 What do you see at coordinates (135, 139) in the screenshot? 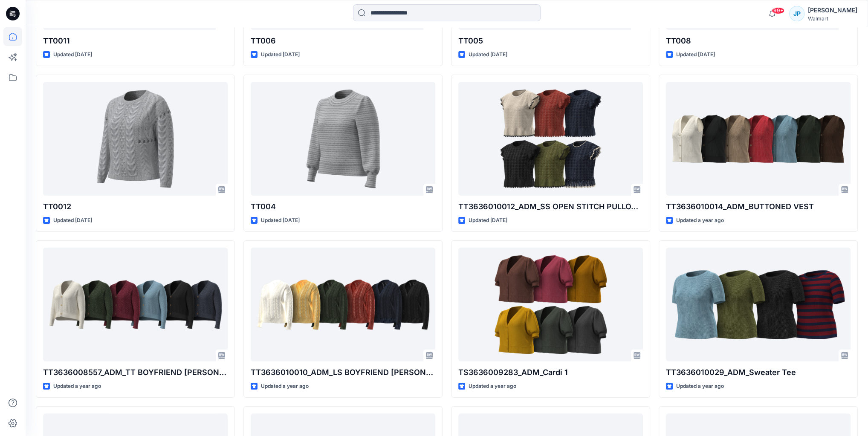
I see `a: TT0012` at bounding box center [135, 139].